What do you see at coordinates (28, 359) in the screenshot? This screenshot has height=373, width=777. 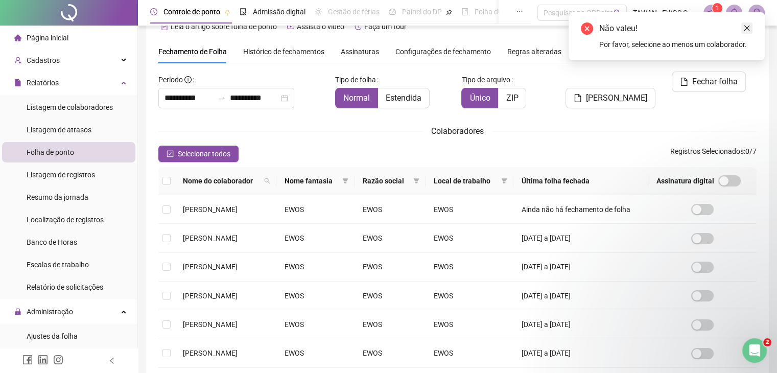 I see `span: facebook` at bounding box center [28, 359].